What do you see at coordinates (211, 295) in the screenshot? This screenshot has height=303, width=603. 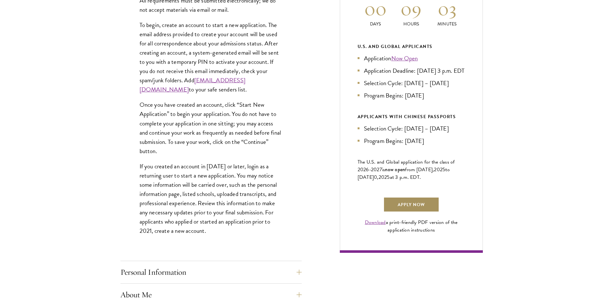 I see `button: About Me` at bounding box center [211, 295].